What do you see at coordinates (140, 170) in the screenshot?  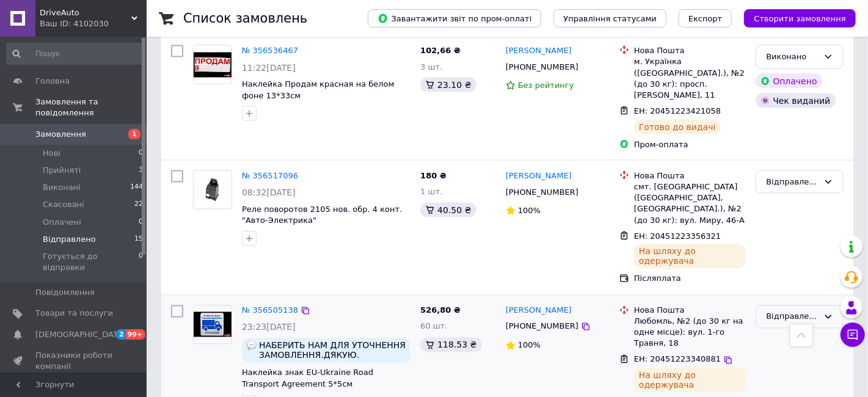 I see `span: 3` at bounding box center [140, 170].